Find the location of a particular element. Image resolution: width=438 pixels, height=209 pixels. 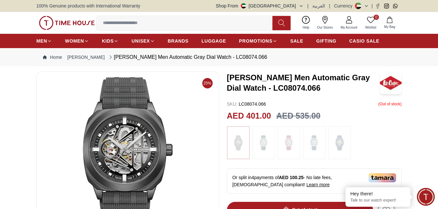

a: BRANDS is located at coordinates (178, 41).